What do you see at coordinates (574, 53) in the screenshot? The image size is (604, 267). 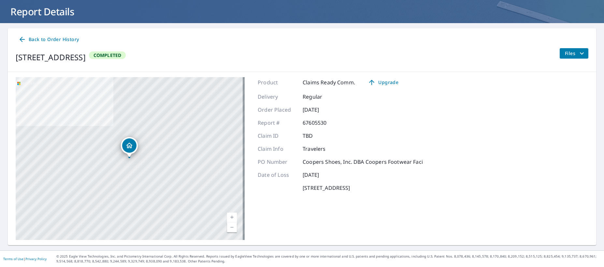 I see `button: filesDropdownBtn-67605530` at bounding box center [574, 53].